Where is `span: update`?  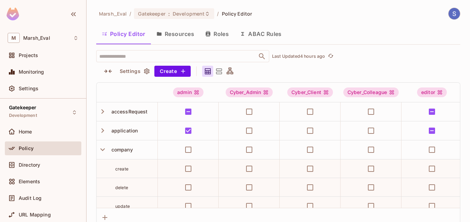 span: update is located at coordinates (122, 206).